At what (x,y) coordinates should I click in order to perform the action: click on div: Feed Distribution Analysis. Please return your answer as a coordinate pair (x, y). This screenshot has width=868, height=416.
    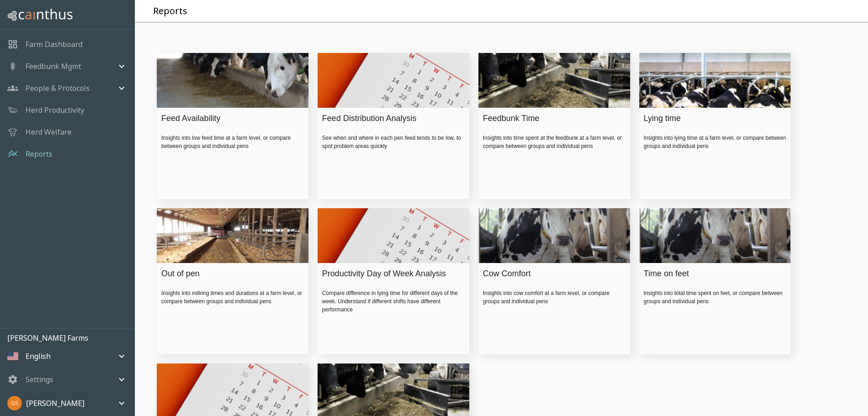
    Looking at the image, I should click on (391, 118).